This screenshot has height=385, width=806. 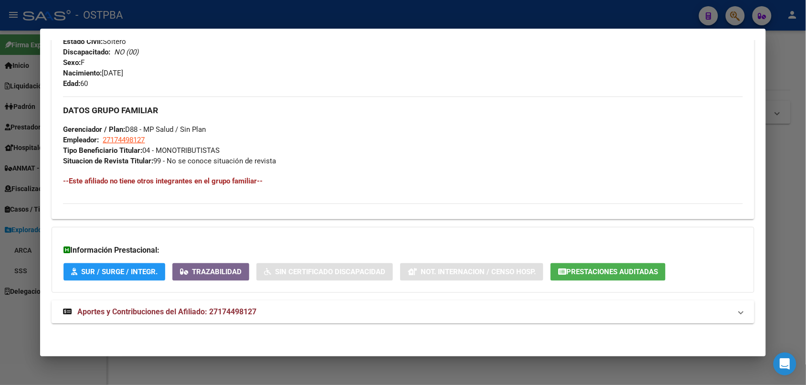 What do you see at coordinates (124, 140) in the screenshot?
I see `span: 27174498127` at bounding box center [124, 140].